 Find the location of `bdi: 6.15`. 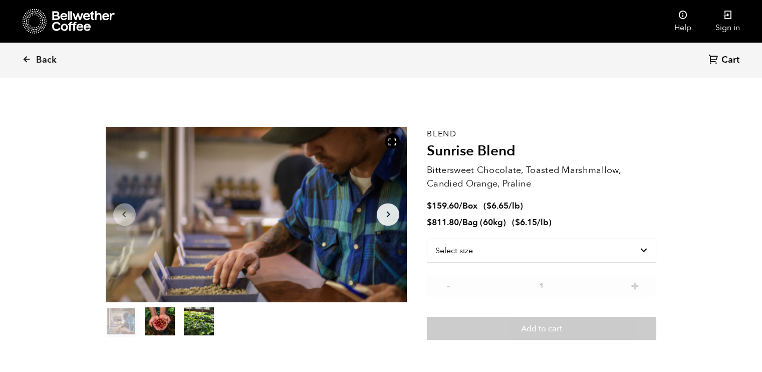

bdi: 6.15 is located at coordinates (526, 222).